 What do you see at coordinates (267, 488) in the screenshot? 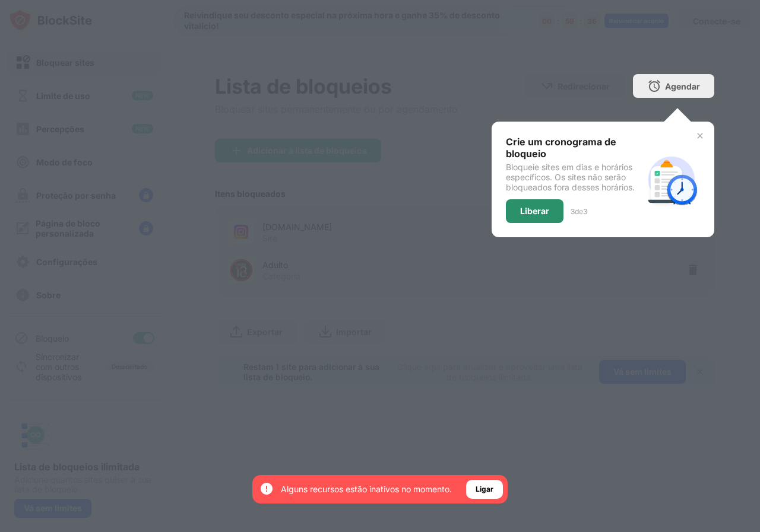
I see `img: error-circle-white.svg` at bounding box center [267, 488].